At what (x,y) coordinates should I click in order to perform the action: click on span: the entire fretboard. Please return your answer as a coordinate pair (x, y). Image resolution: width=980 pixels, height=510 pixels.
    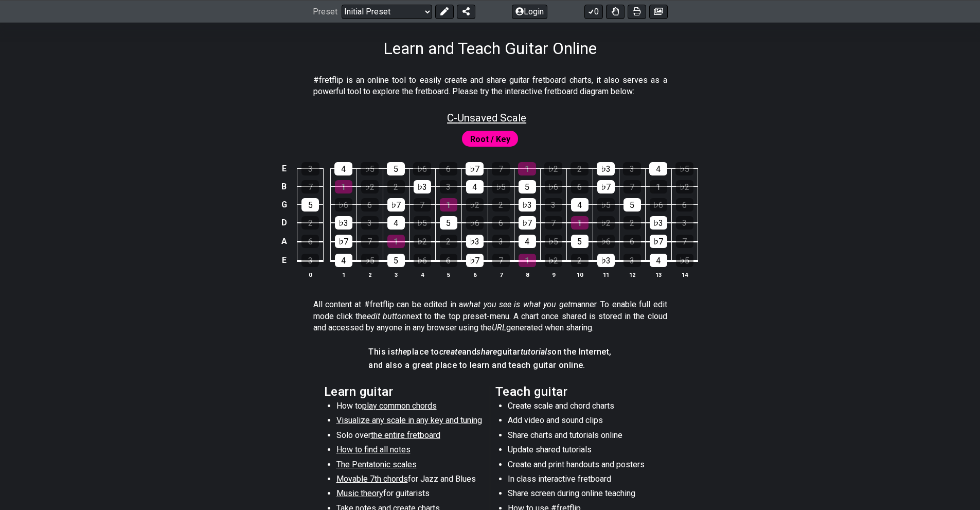
    Looking at the image, I should click on (405, 435).